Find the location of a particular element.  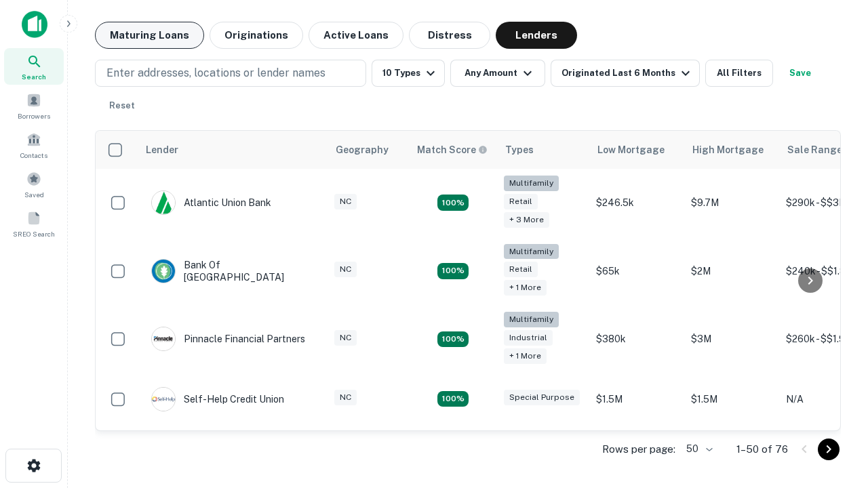

span: Contacts is located at coordinates (34, 155).